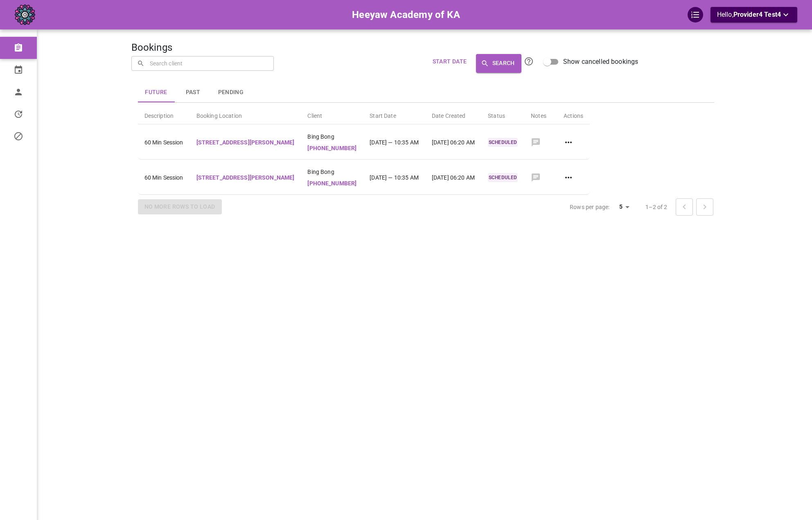 The height and width of the screenshot is (520, 812). What do you see at coordinates (540, 114) in the screenshot?
I see `th: Notes` at bounding box center [540, 114].